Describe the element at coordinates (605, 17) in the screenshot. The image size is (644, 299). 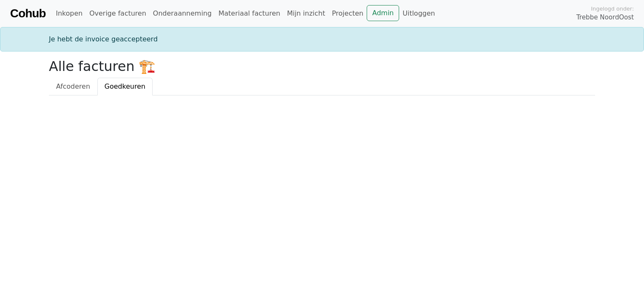
I see `span: Trebbe NoordOost` at that location.